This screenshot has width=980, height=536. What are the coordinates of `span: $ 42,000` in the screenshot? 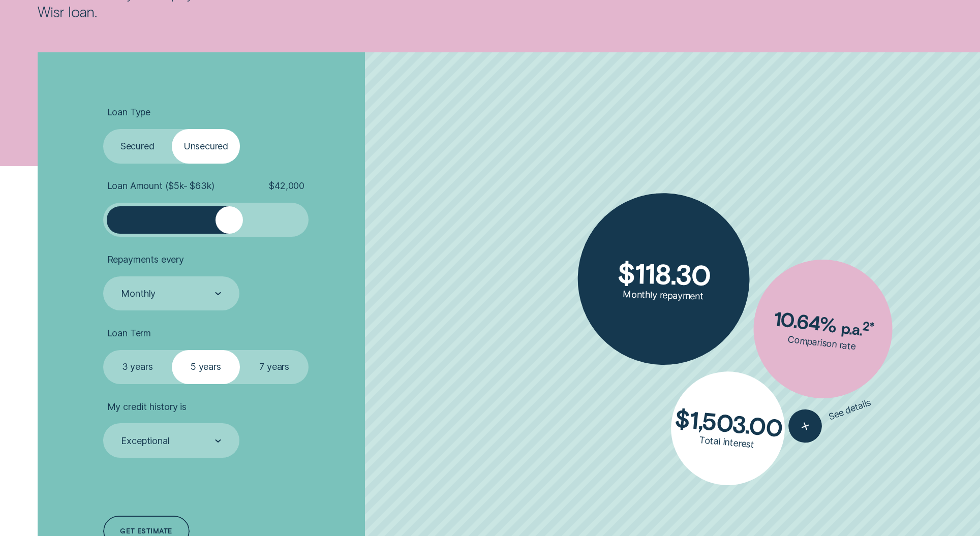 It's located at (286, 186).